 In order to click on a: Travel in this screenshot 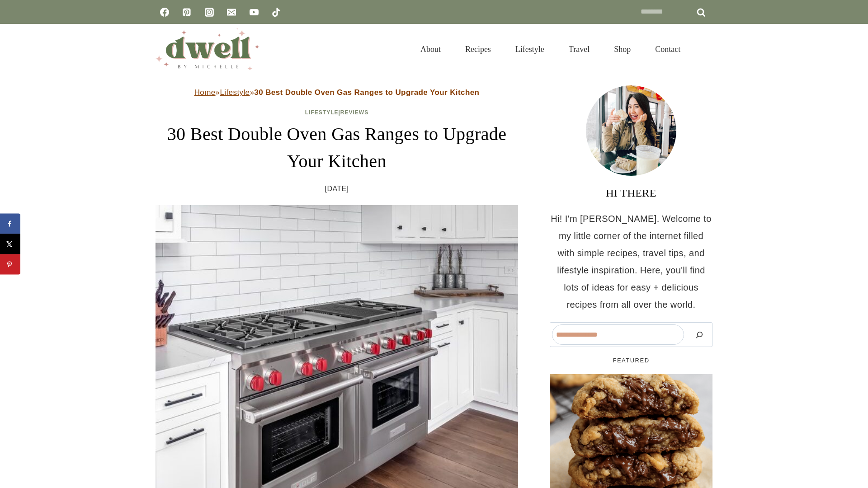, I will do `click(579, 50)`.